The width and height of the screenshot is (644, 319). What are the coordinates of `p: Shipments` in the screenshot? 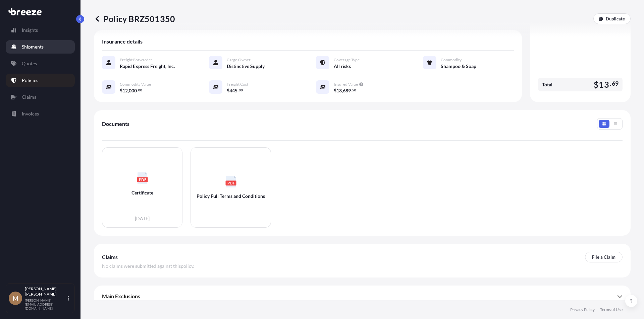 It's located at (32, 47).